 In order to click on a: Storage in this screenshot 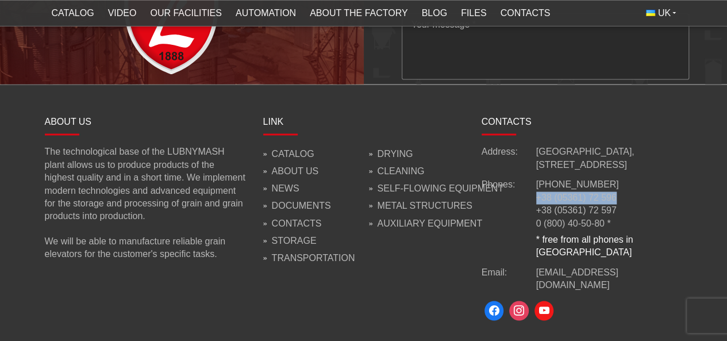, I will do `click(290, 240)`.